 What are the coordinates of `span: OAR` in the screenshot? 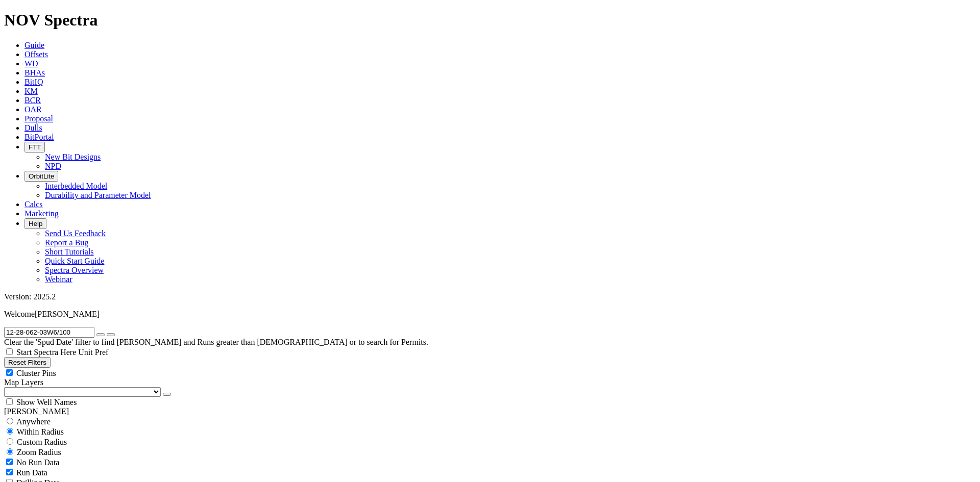 It's located at (33, 109).